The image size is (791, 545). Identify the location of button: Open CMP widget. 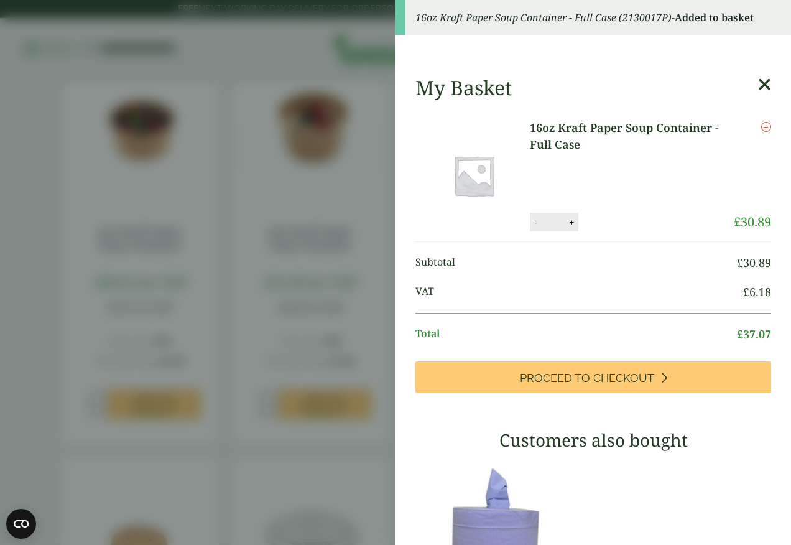
(21, 523).